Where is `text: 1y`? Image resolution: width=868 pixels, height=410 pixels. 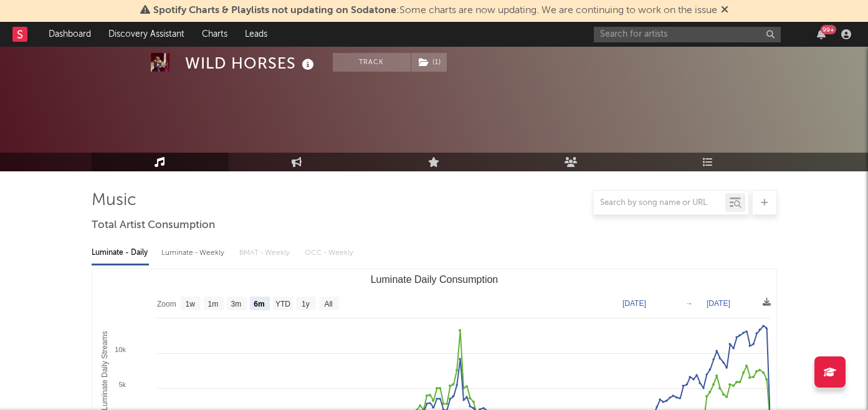 text: 1y is located at coordinates (305, 304).